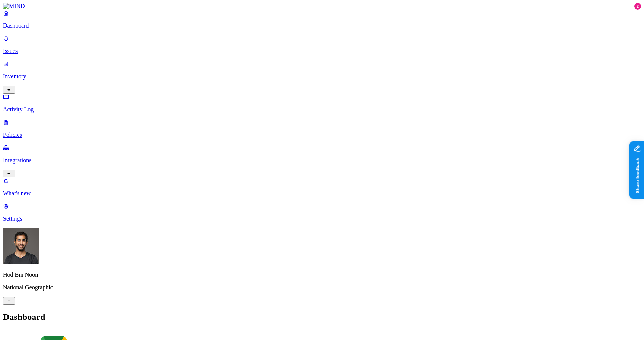 This screenshot has height=340, width=644. What do you see at coordinates (322, 6) in the screenshot?
I see `a: MIND` at bounding box center [322, 6].